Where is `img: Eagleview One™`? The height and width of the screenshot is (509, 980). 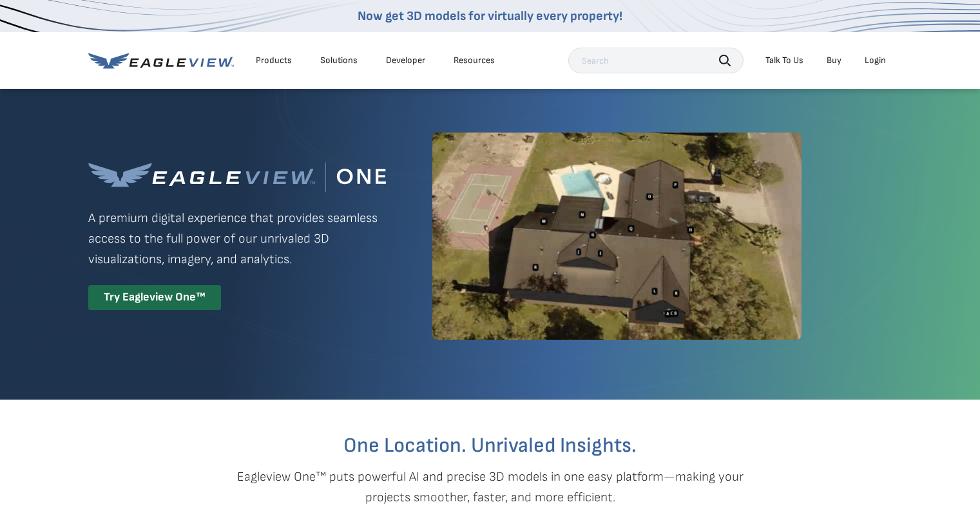
img: Eagleview One™ is located at coordinates (237, 177).